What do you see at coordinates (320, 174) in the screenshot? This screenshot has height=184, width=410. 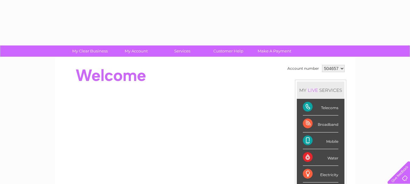 I see `div: Electricity` at bounding box center [320, 174].